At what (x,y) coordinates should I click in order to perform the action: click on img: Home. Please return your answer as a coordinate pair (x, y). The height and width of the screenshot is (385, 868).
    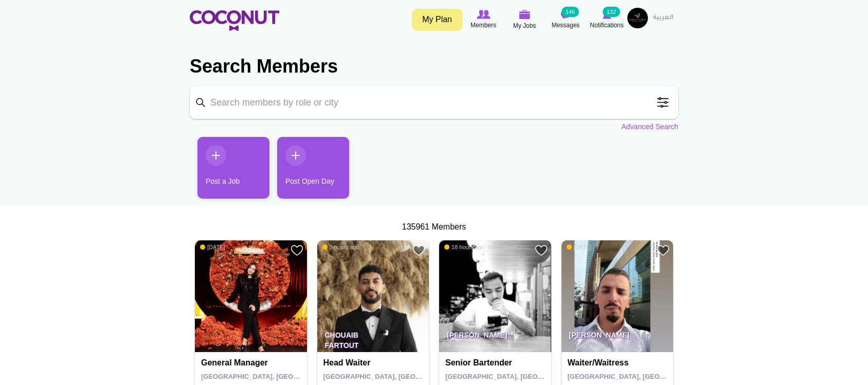
    Looking at the image, I should click on (235, 20).